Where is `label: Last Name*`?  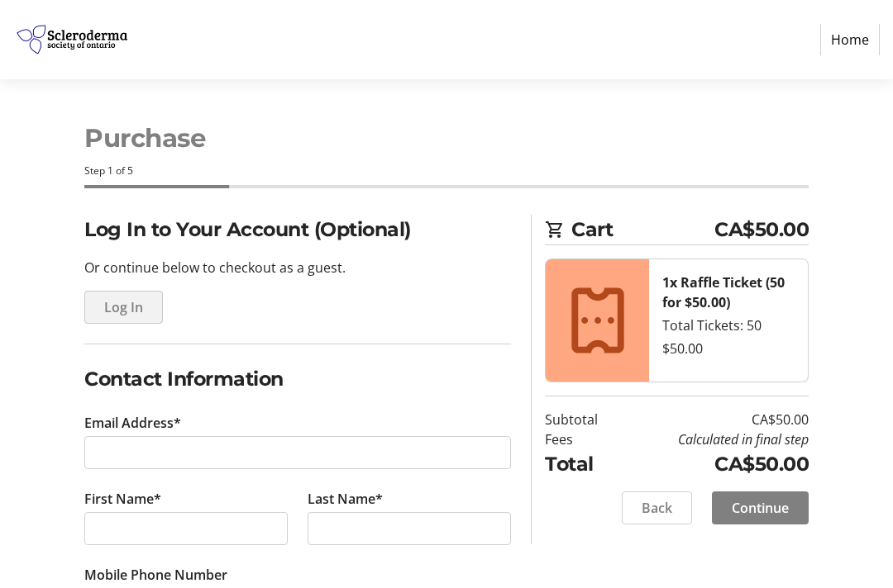 label: Last Name* is located at coordinates (345, 499).